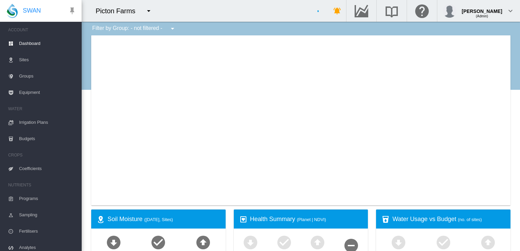 The width and height of the screenshot is (520, 251). I want to click on span: Coefficients, so click(48, 169).